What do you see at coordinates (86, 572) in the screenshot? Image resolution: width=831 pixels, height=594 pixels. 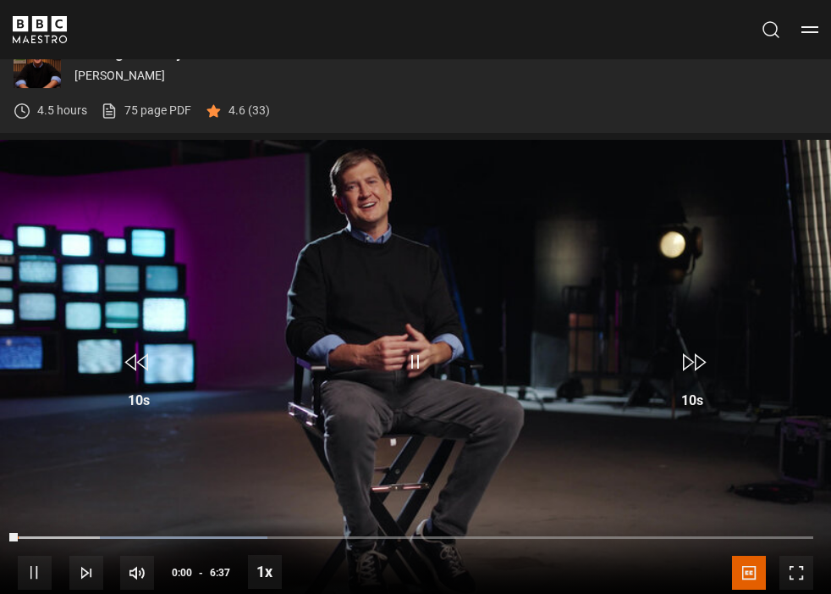 I see `button: Next Lesson` at bounding box center [86, 572].